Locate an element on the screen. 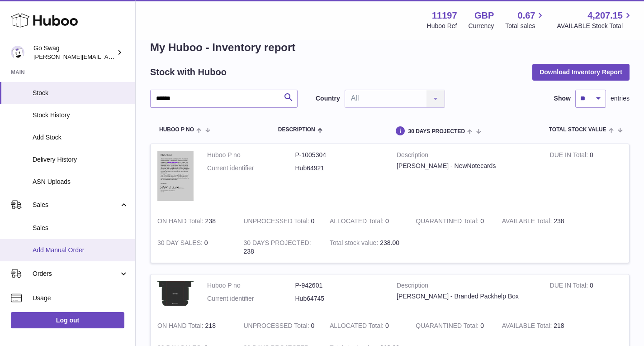 The height and width of the screenshot is (346, 644). span: Total sales is located at coordinates (525, 26).